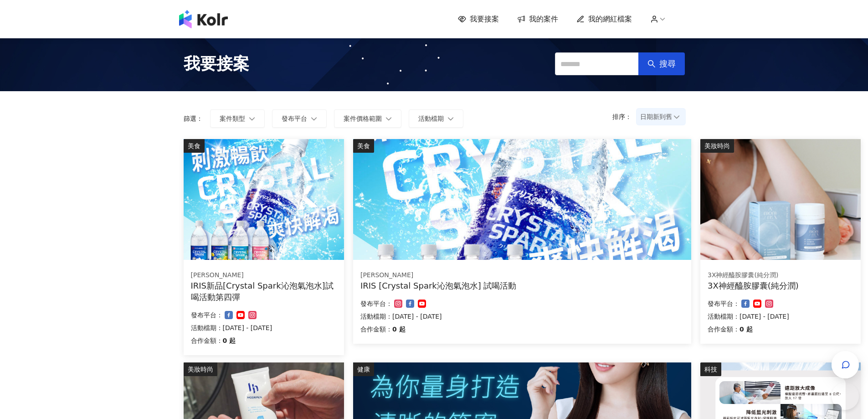 The width and height of the screenshot is (868, 419). Describe the element at coordinates (431, 119) in the screenshot. I see `span: 活動檔期` at that location.